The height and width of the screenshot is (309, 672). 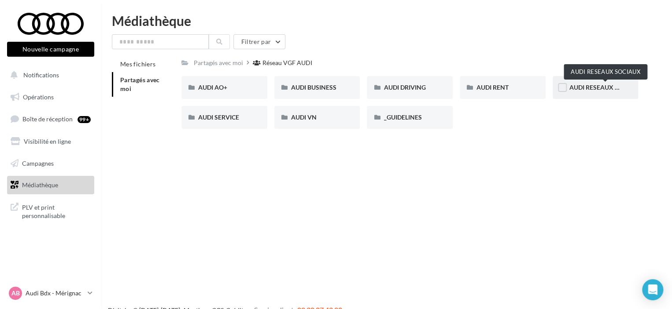 I want to click on span: Campagnes, so click(x=38, y=163).